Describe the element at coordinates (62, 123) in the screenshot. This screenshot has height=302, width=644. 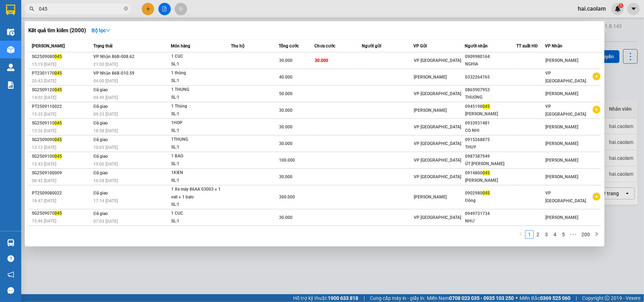
I see `div: SG2509110` at that location.